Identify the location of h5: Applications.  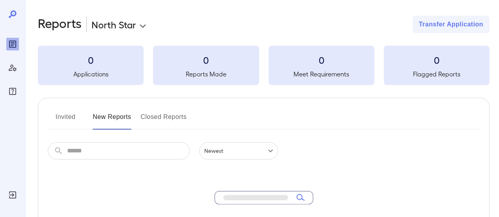
(91, 74).